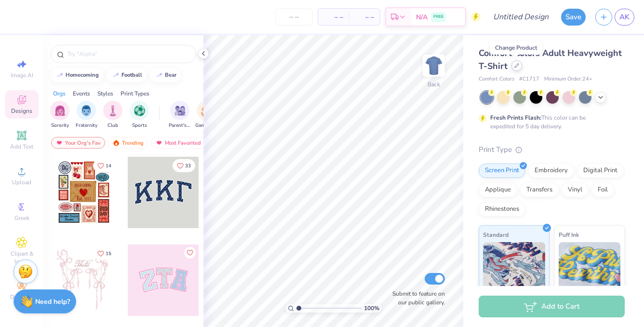  What do you see at coordinates (21, 183) in the screenshot?
I see `span: Upload` at bounding box center [21, 183].